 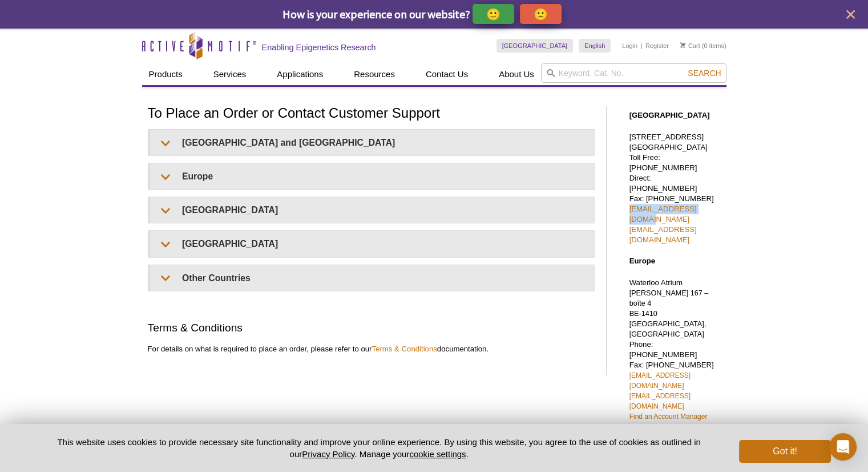 I want to click on a: Login, so click(x=629, y=46).